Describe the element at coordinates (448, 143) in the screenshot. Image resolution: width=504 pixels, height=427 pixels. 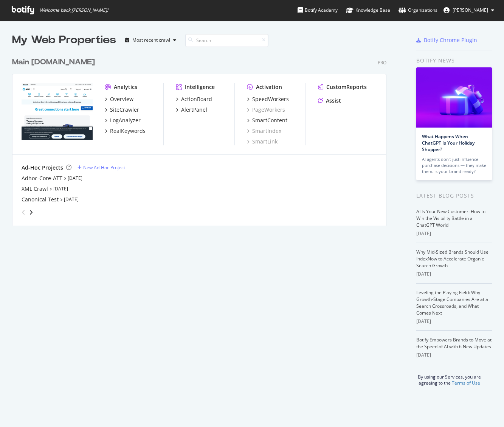
I see `a: What Happens When ChatGPT Is Your Holiday Shopper?` at that location.